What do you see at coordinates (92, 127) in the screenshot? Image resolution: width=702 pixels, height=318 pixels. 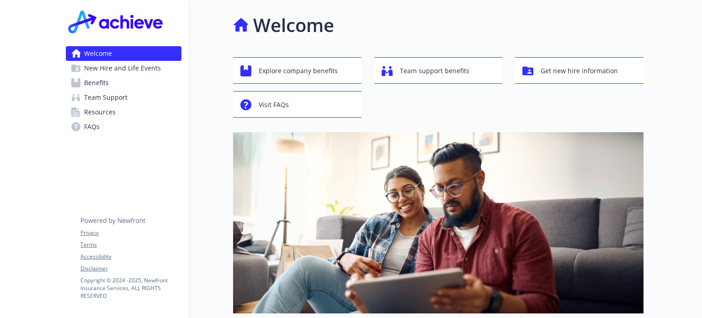 I see `span: FAQs` at bounding box center [92, 127].